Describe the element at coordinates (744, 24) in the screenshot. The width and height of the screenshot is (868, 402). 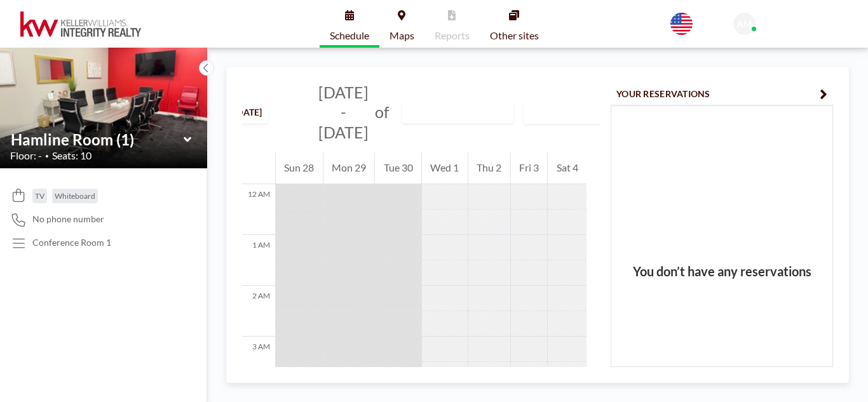
I see `span: AM` at that location.